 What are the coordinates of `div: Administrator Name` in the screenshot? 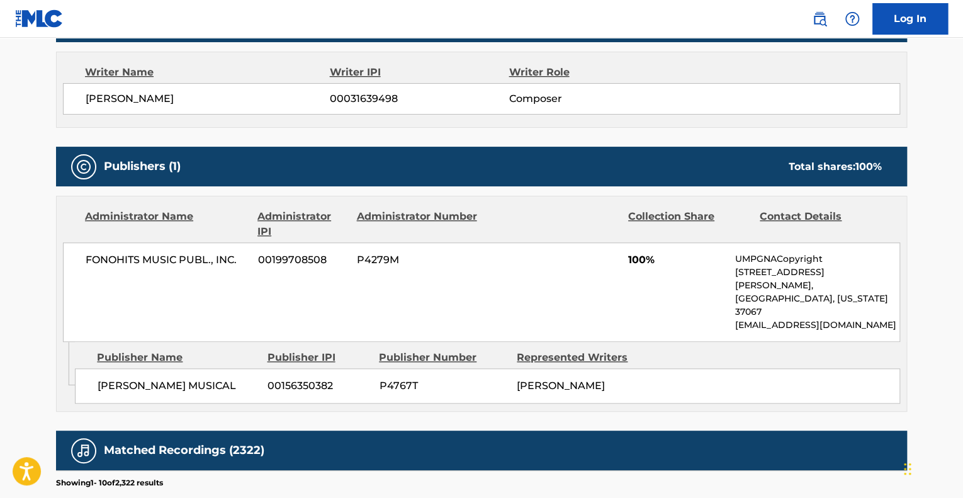 It's located at (166, 224).